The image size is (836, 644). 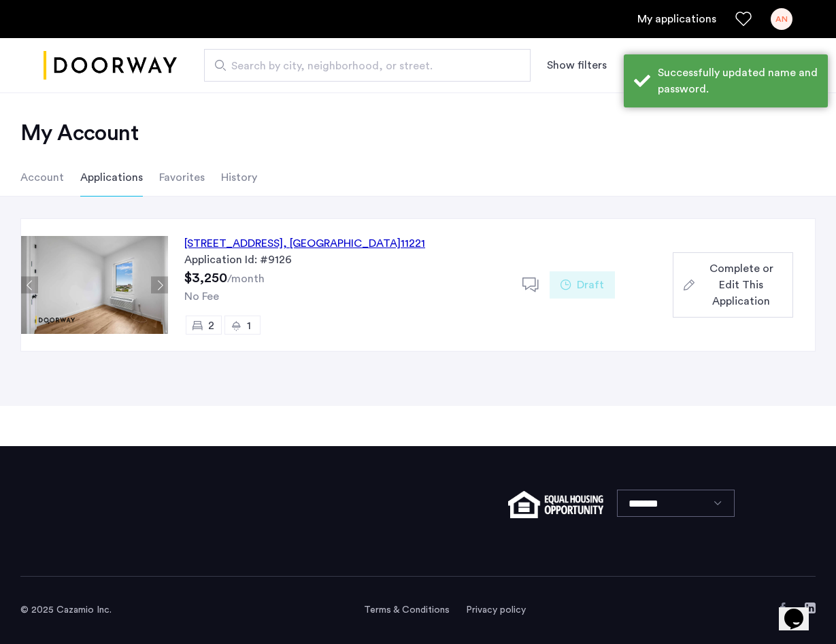 What do you see at coordinates (206, 278) in the screenshot?
I see `span: $3,250` at bounding box center [206, 278].